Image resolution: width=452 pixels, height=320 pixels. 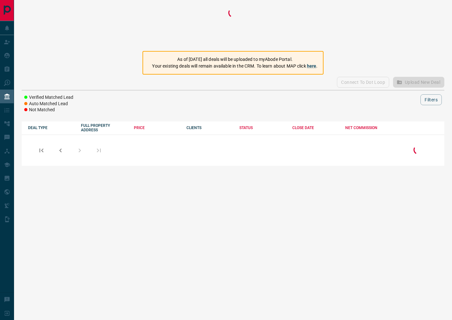 What do you see at coordinates (315, 128) in the screenshot?
I see `div: CLOSE DATE` at bounding box center [315, 128].